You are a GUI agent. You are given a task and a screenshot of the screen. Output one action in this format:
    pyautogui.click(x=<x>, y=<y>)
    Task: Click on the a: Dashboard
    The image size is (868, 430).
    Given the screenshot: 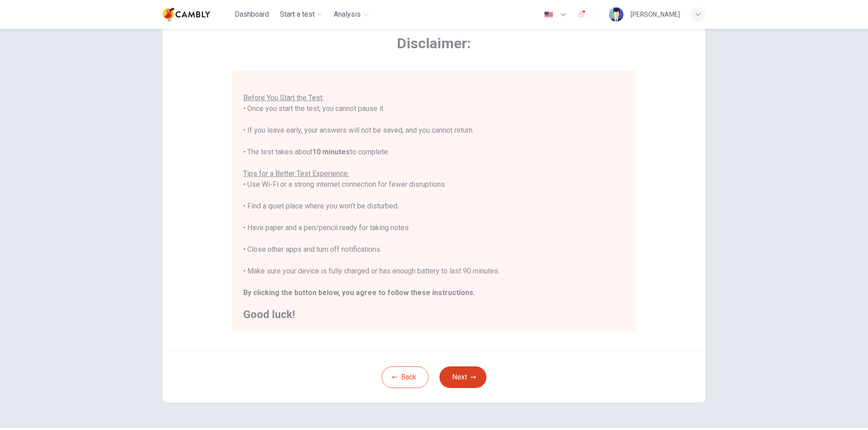 What is the action you would take?
    pyautogui.click(x=252, y=14)
    